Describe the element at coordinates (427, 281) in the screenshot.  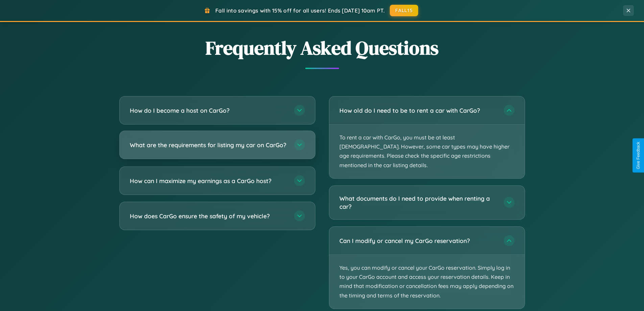
I see `p: Yes, you can modify or cancel your CarGo reservation. Simply log in to your CarGo account and acc...` at that location.